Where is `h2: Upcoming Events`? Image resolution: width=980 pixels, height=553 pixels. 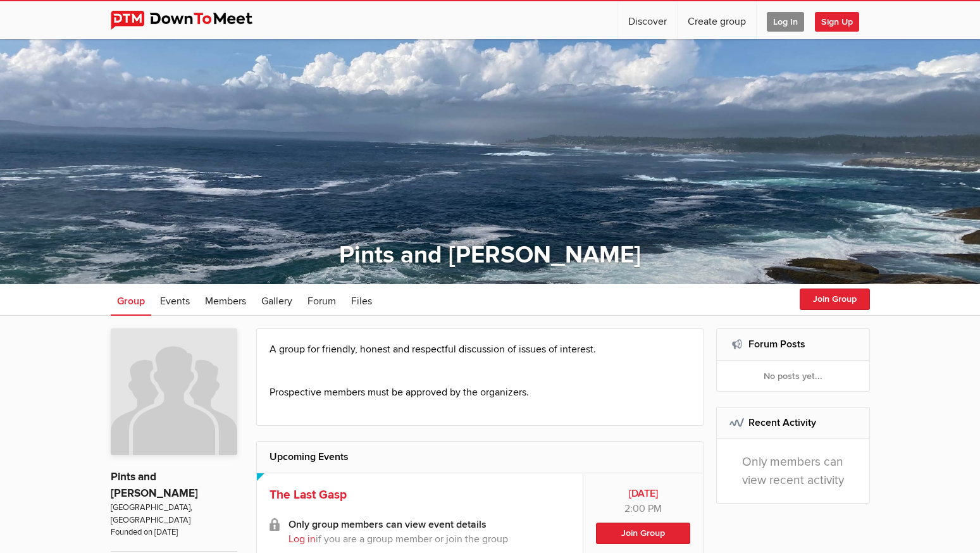 h2: Upcoming Events is located at coordinates (480, 457).